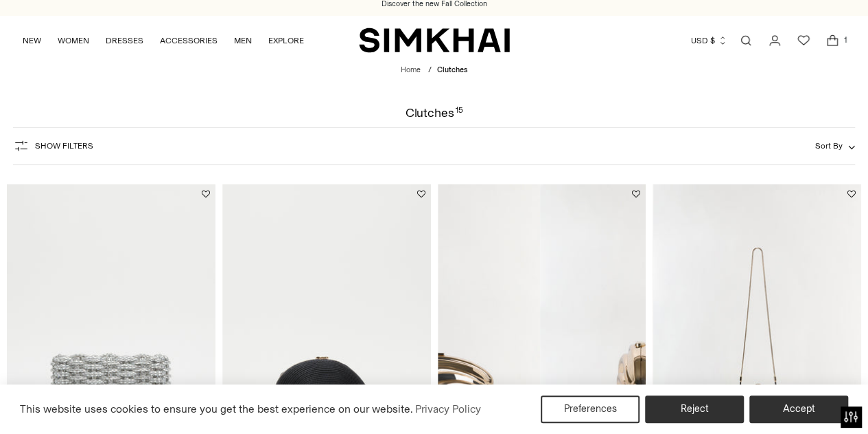 Image resolution: width=868 pixels, height=434 pixels. What do you see at coordinates (73, 40) in the screenshot?
I see `a: WOMEN` at bounding box center [73, 40].